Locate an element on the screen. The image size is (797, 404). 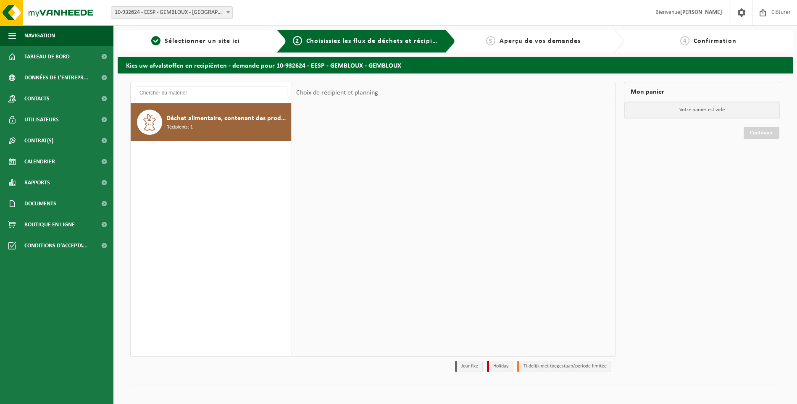
span: Contrat(s) is located at coordinates (39, 141).